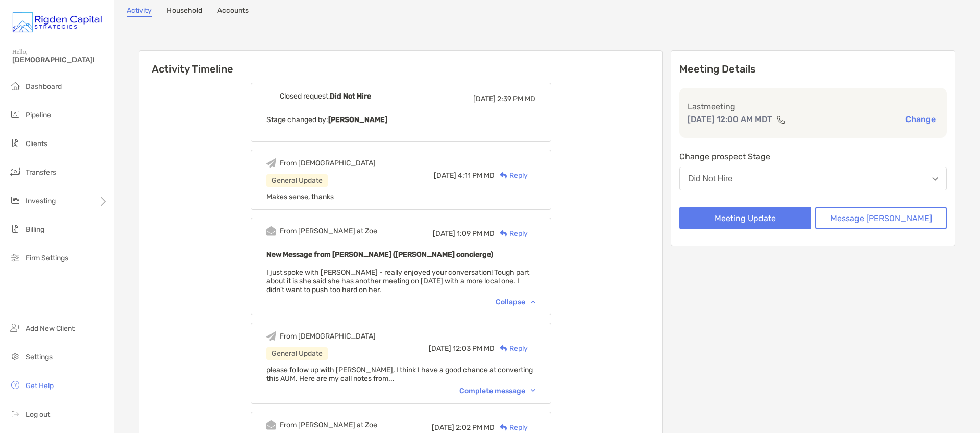 This screenshot has height=433, width=980. What do you see at coordinates (16, 200) in the screenshot?
I see `img: investing icon` at bounding box center [16, 200].